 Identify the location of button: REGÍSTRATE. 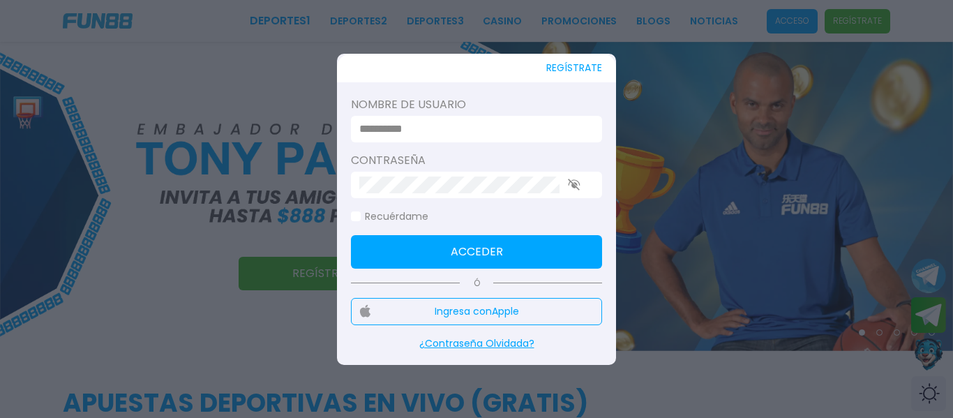
(574, 68).